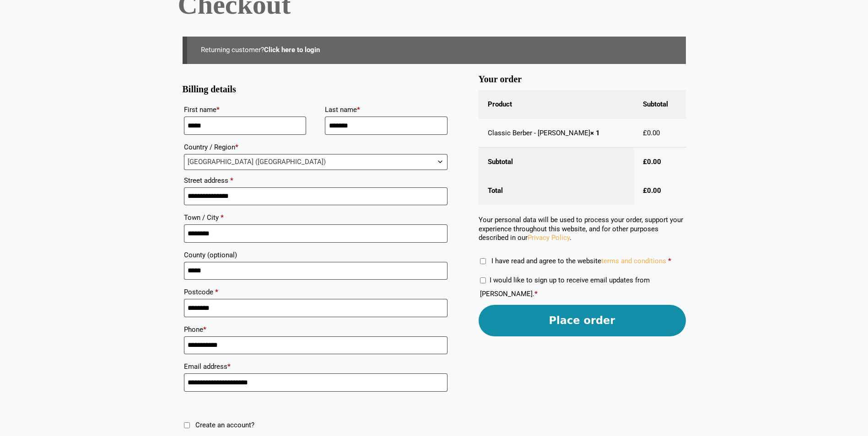  Describe the element at coordinates (187, 425) in the screenshot. I see `input: Create an account?` at that location.